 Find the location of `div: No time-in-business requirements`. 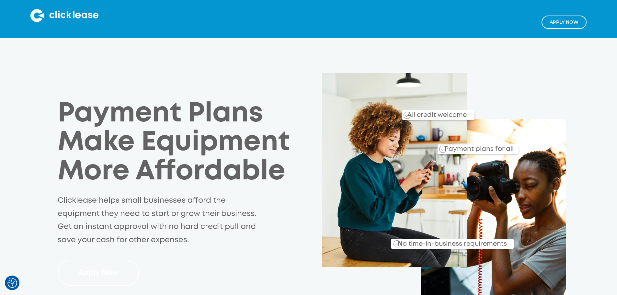

div: No time-in-business requirements is located at coordinates (437, 241).